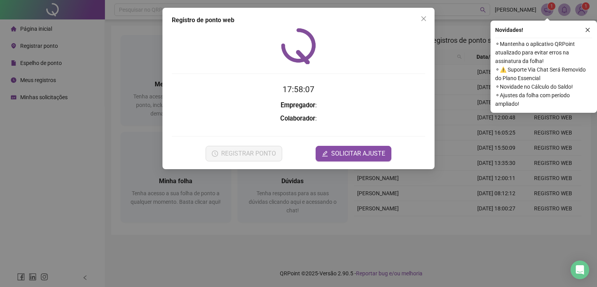 The width and height of the screenshot is (597, 287). Describe the element at coordinates (298, 20) in the screenshot. I see `div: Registro de ponto web` at that location.